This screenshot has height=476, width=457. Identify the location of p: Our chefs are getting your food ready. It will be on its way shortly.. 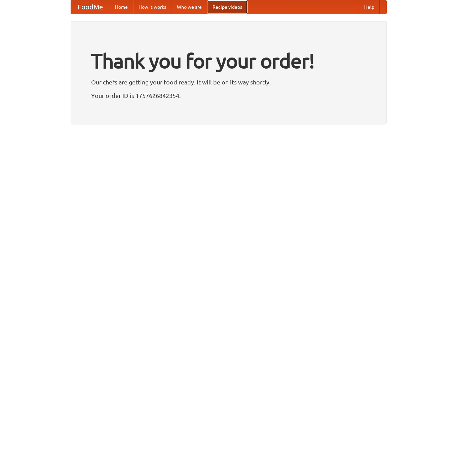
(228, 82).